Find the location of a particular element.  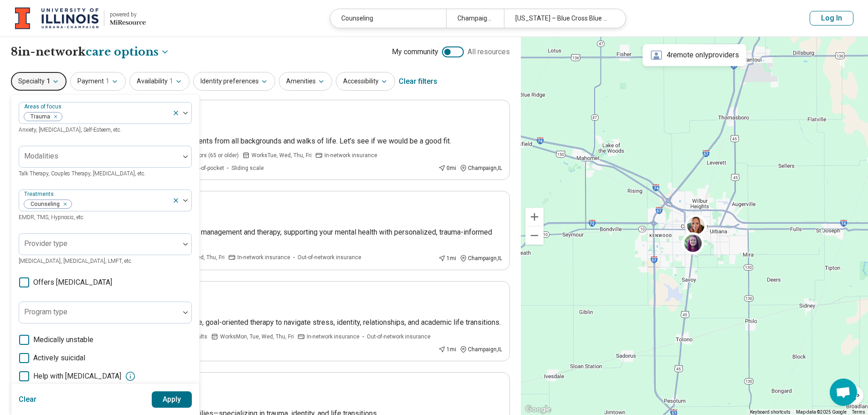

span: Medically unstable is located at coordinates (63, 340).